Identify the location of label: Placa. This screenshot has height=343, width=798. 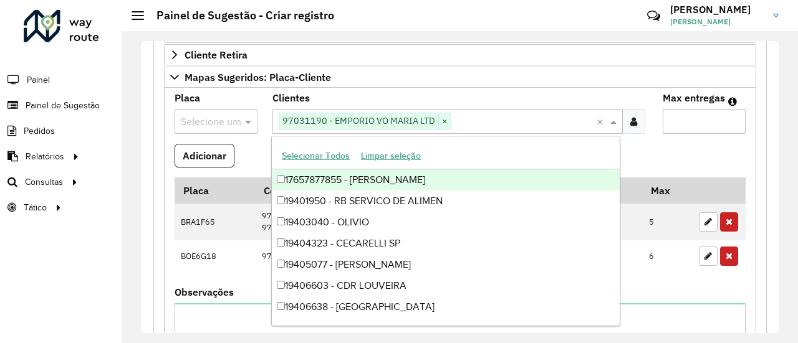
(187, 98).